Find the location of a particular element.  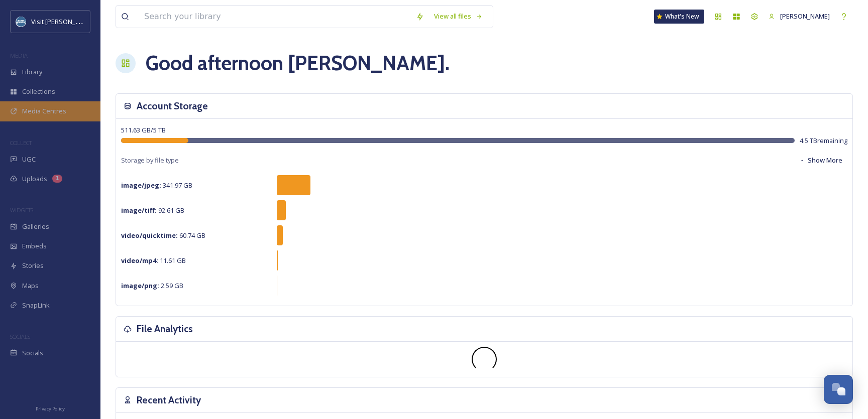

img: images.png is located at coordinates (21, 22).